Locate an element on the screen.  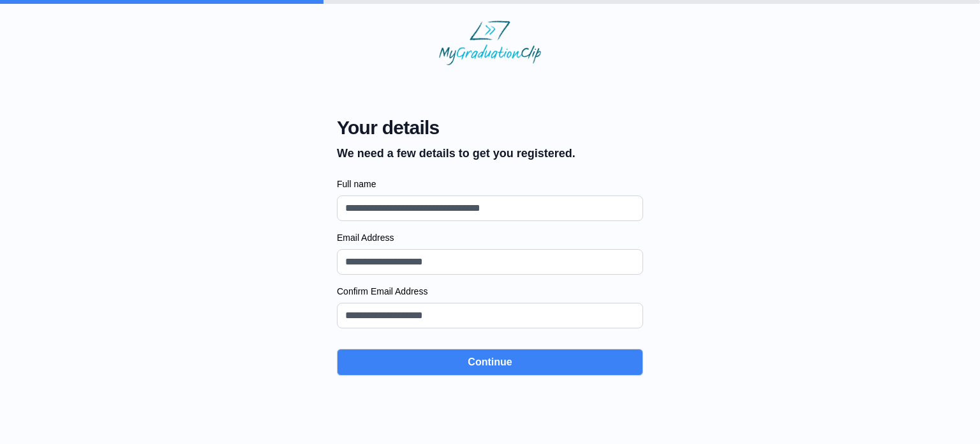
img: MyGraduationClip is located at coordinates (490, 43).